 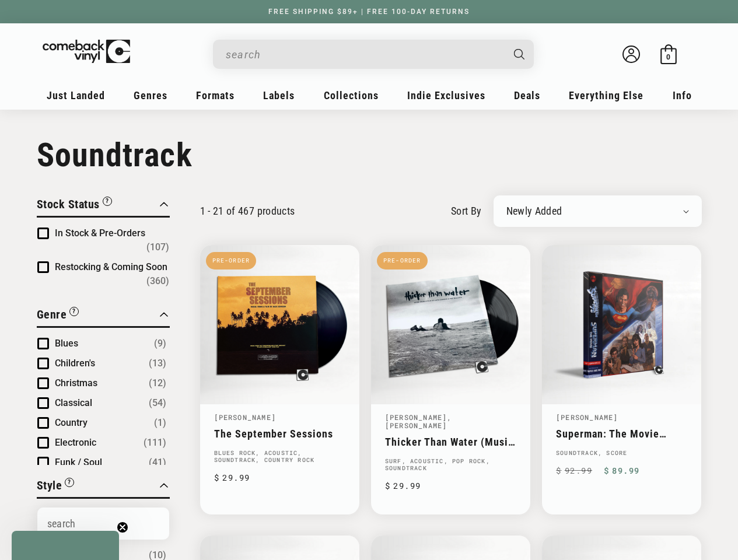 I want to click on span: Classical, so click(x=73, y=403).